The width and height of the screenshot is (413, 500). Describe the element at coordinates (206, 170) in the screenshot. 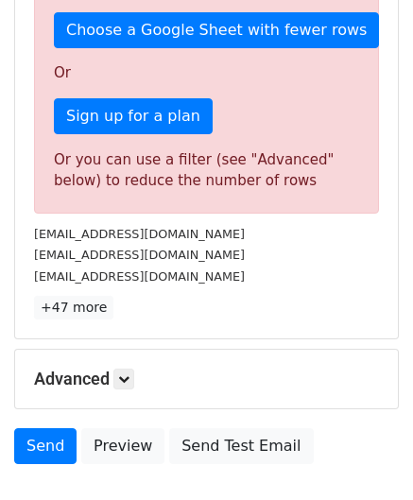

I see `div: Or you can use a filter (see "Advanced" below) to reduce the number of rows` at that location.